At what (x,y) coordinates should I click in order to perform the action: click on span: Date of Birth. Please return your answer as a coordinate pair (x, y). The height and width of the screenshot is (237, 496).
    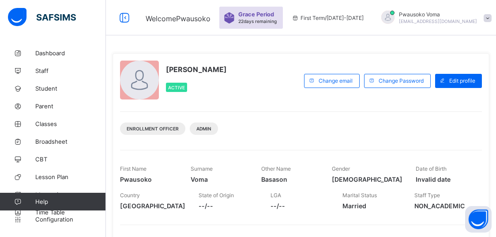
    Looking at the image, I should click on (431, 168).